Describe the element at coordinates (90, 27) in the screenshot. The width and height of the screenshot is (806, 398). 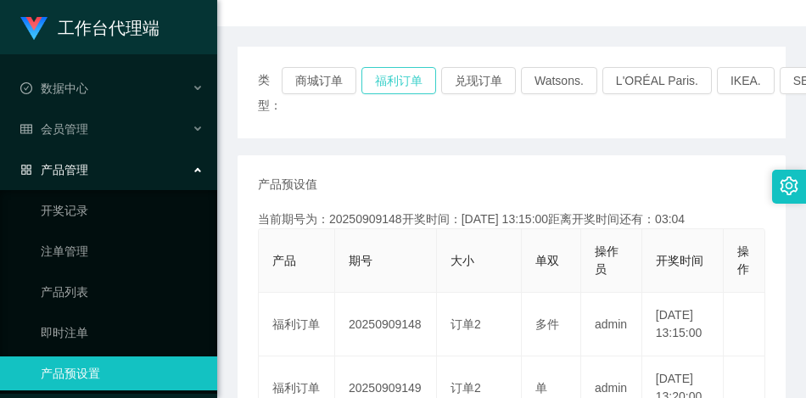
I see `a: 工作台代理端` at that location.